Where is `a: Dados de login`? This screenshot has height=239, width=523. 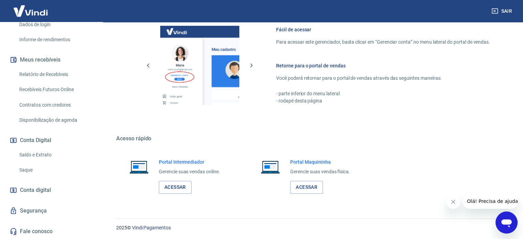
a: Dados de login is located at coordinates (55, 24).